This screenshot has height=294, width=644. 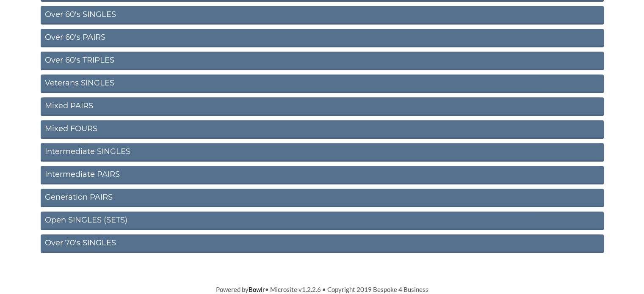 I want to click on a: Over 60's TRIPLES, so click(x=323, y=61).